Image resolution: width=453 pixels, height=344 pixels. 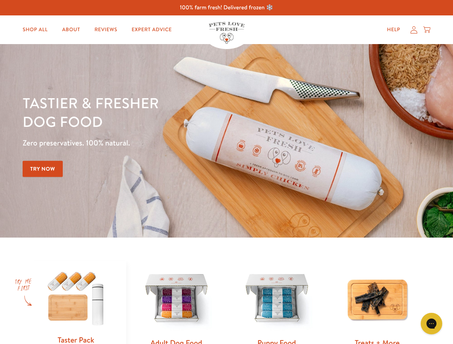 I want to click on a: Expert Advice, so click(x=152, y=30).